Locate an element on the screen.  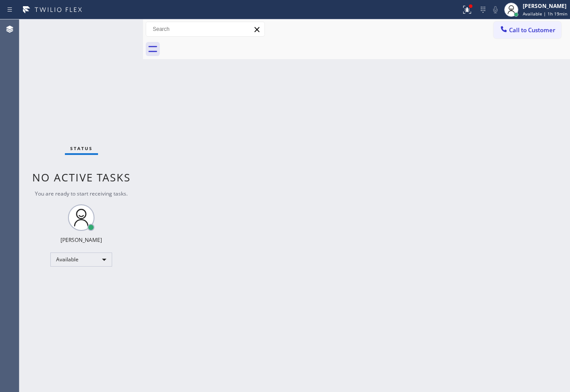
button: Call to Customer is located at coordinates (527, 30).